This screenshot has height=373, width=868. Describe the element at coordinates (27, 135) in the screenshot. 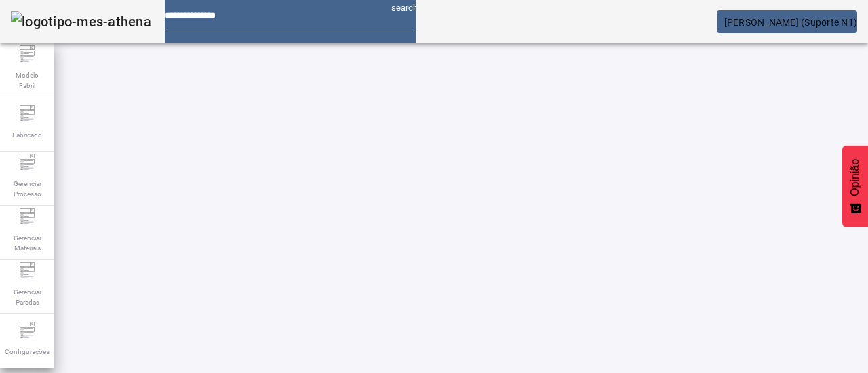

I see `font: Fabricado` at that location.